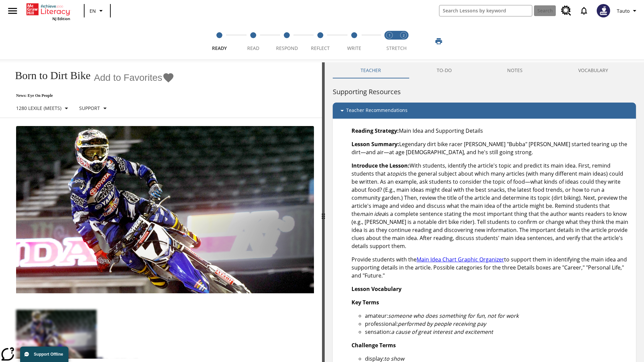 The image size is (644, 362). I want to click on button: Add to Favorites - Born to Dirt Bike, so click(134, 78).